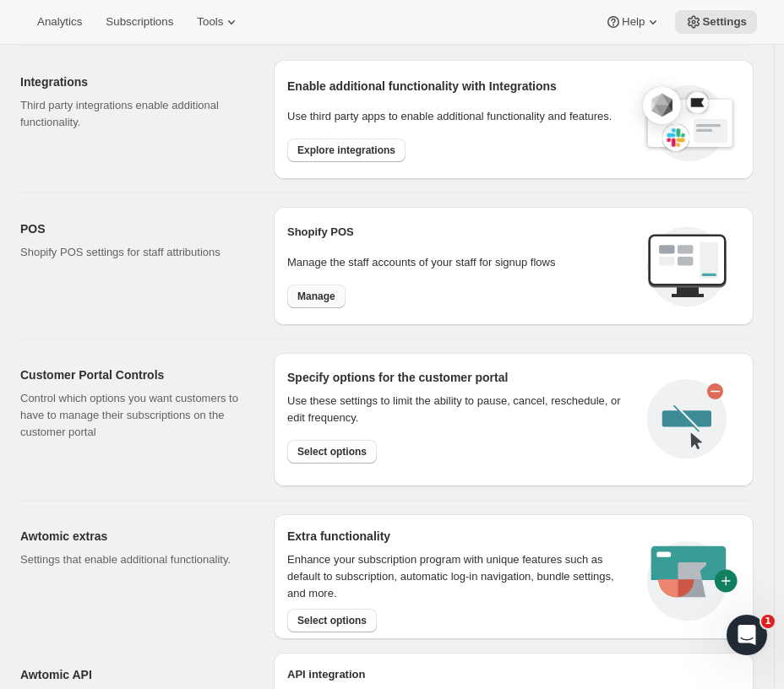  What do you see at coordinates (632, 22) in the screenshot?
I see `button: Help` at bounding box center [632, 22].